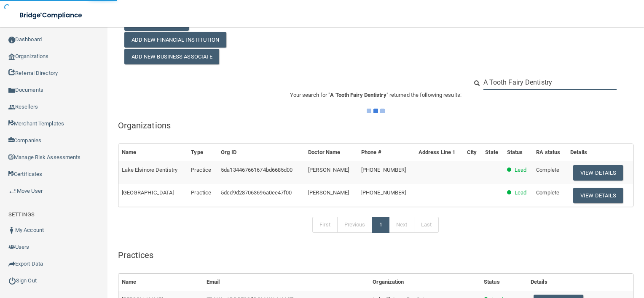  What do you see at coordinates (12, 57) in the screenshot?
I see `img: organization-icon.f8decf85.png` at bounding box center [12, 57].